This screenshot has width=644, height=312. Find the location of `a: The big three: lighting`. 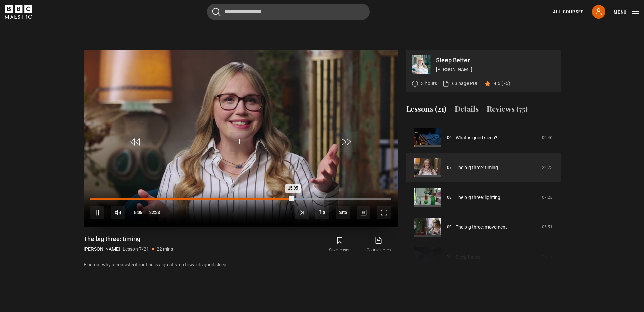

a: The big three: lighting is located at coordinates (478, 197).